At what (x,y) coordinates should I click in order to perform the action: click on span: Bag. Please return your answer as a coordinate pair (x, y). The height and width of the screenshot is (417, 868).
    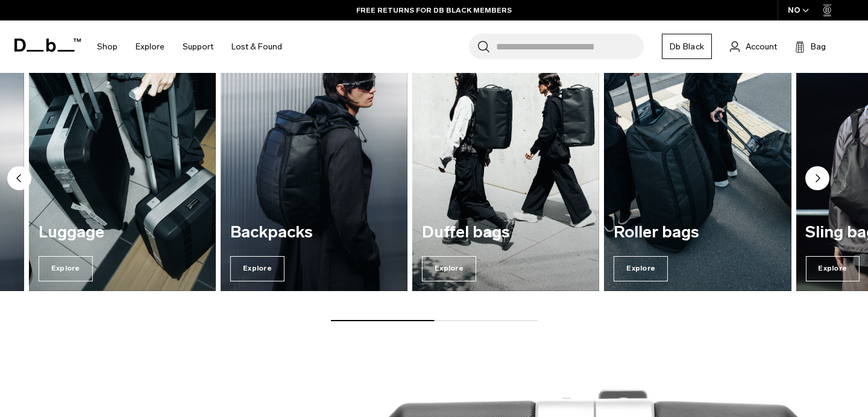
    Looking at the image, I should click on (819, 46).